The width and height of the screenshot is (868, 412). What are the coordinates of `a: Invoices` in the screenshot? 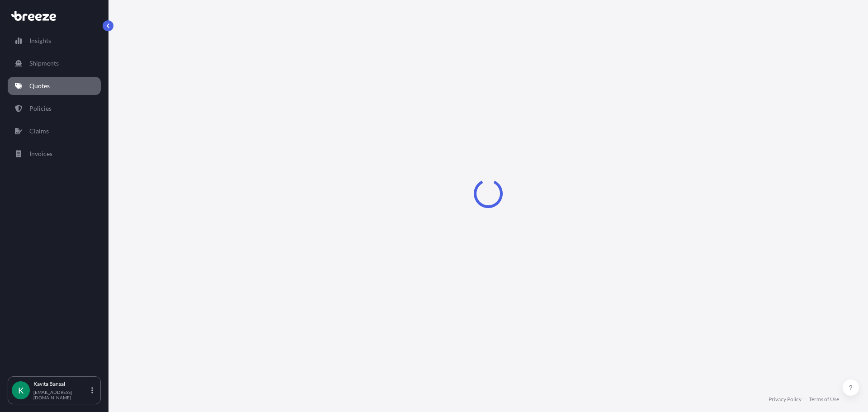 It's located at (54, 154).